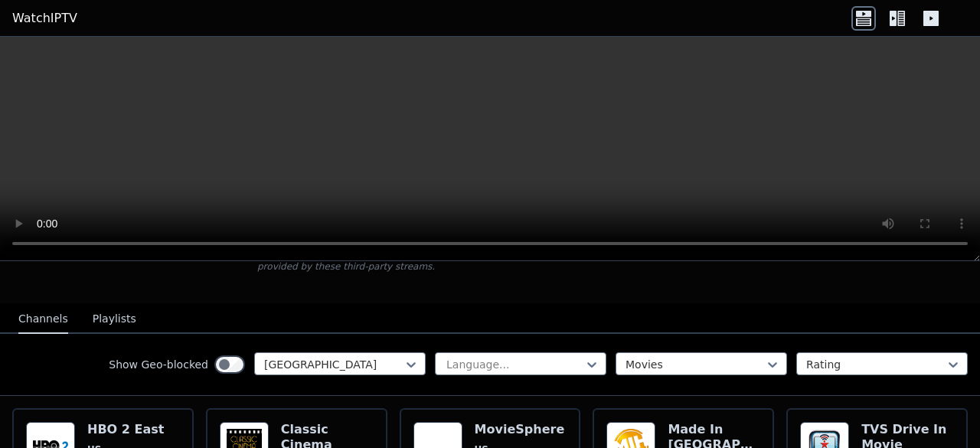  Describe the element at coordinates (159, 365) in the screenshot. I see `label: Show Geo-blocked` at that location.